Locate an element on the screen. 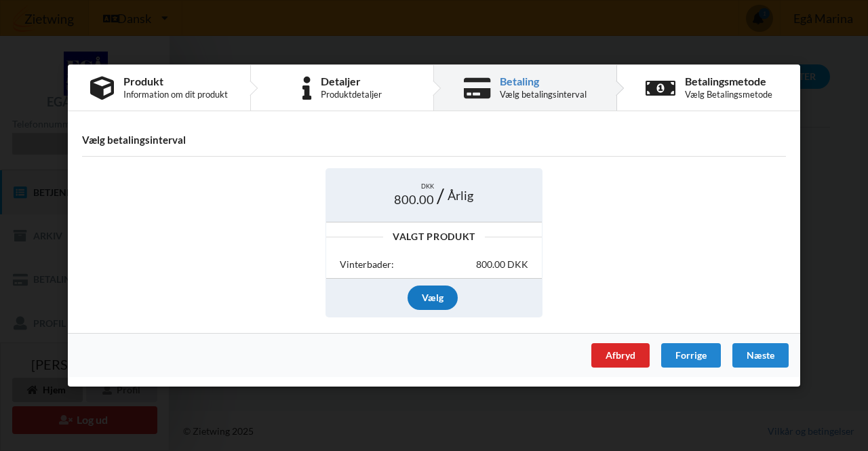  div: Information om dit produkt is located at coordinates (176, 94).